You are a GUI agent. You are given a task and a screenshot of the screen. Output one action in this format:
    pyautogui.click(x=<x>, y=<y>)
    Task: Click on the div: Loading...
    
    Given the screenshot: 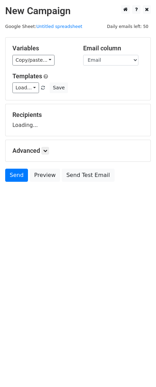 What is the action you would take?
    pyautogui.click(x=78, y=120)
    